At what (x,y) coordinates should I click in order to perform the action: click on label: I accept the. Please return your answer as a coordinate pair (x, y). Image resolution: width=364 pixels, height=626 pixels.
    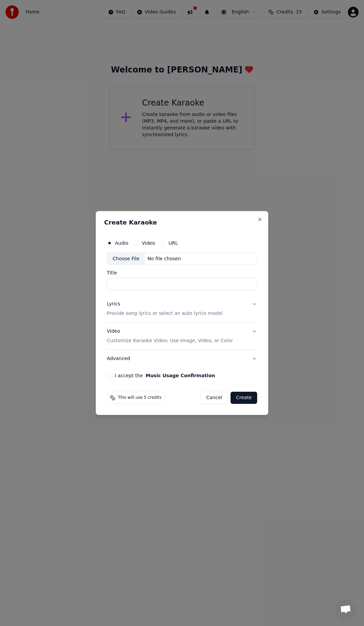
    Looking at the image, I should click on (164, 375).